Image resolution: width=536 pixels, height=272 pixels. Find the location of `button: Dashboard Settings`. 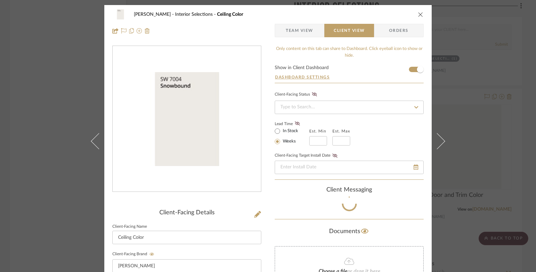

button: Dashboard Settings is located at coordinates (302, 77).